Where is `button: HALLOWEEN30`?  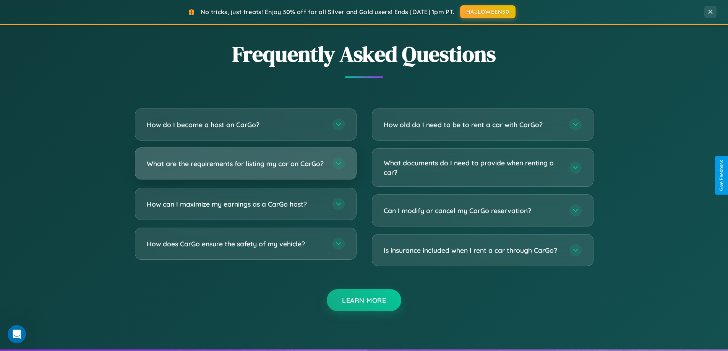 button: HALLOWEEN30 is located at coordinates (488, 12).